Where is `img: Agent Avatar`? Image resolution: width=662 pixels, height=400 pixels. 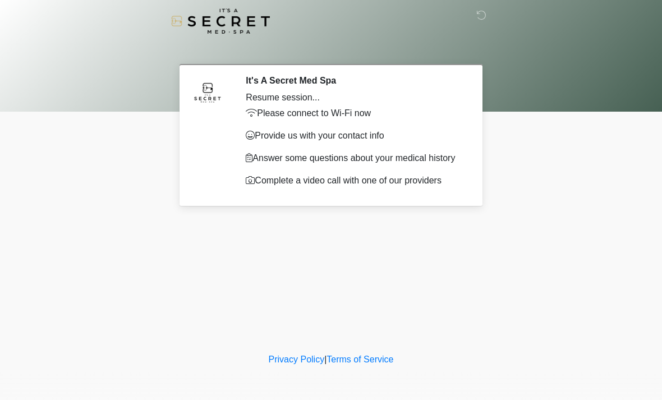 img: Agent Avatar is located at coordinates (208, 92).